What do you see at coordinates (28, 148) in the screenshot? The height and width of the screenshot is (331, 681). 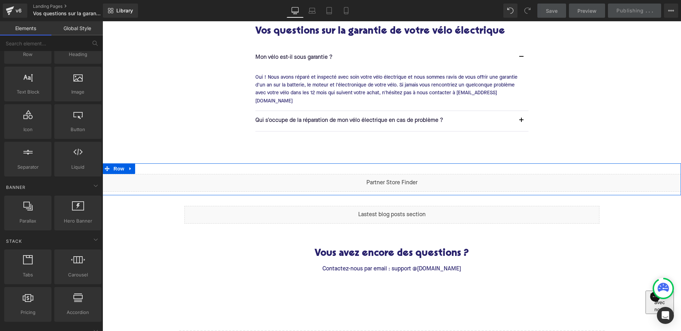 I see `a: Expand / Collapse` at bounding box center [28, 148].